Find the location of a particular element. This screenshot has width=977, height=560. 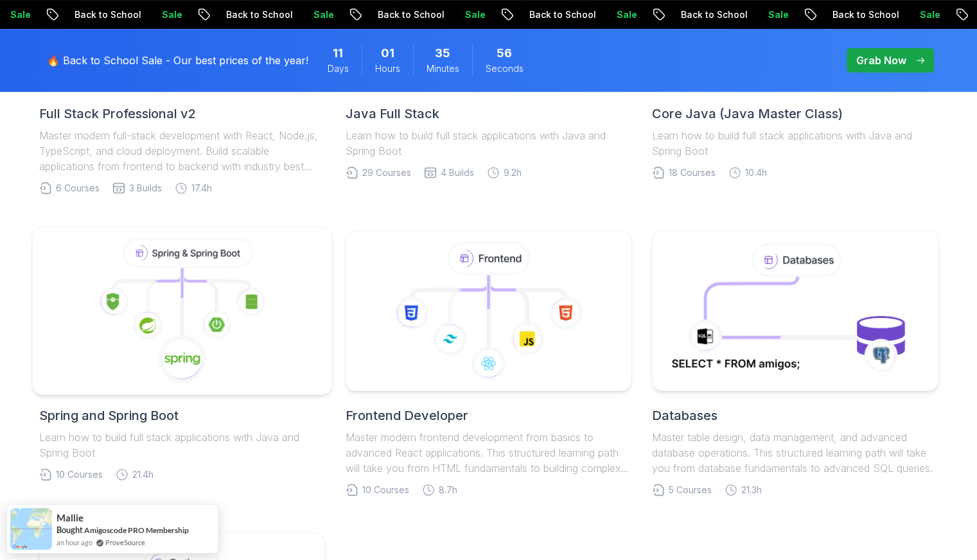

span: 17.4h is located at coordinates (202, 188).